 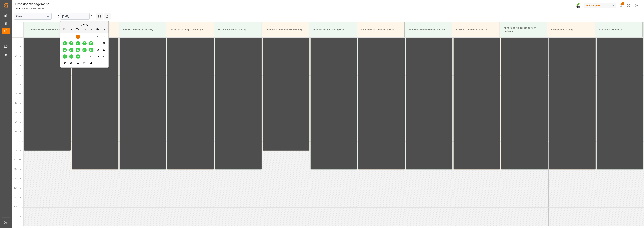 I want to click on button: Help Center, so click(x=629, y=5).